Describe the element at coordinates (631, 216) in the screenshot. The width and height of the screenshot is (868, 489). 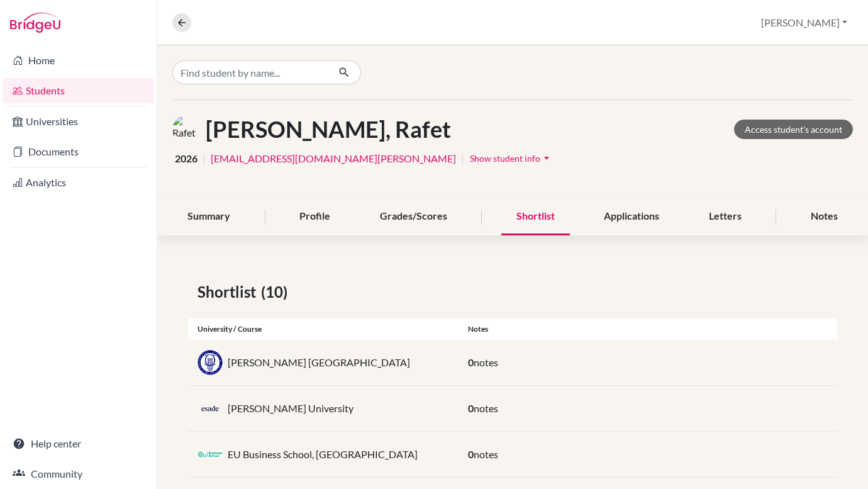
I see `div: Applications` at that location.